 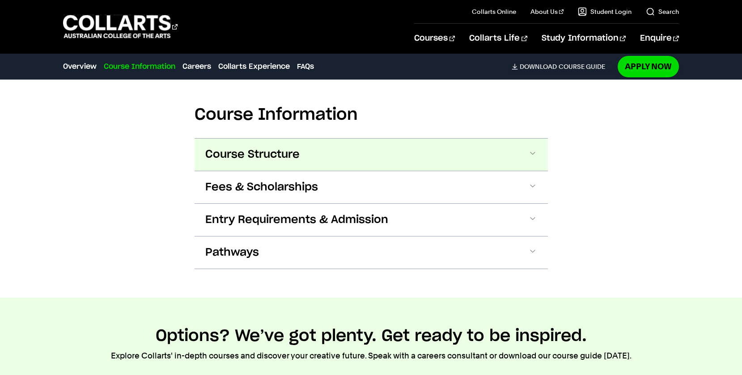 What do you see at coordinates (371, 187) in the screenshot?
I see `button: Fees & Scholarships` at bounding box center [371, 187].